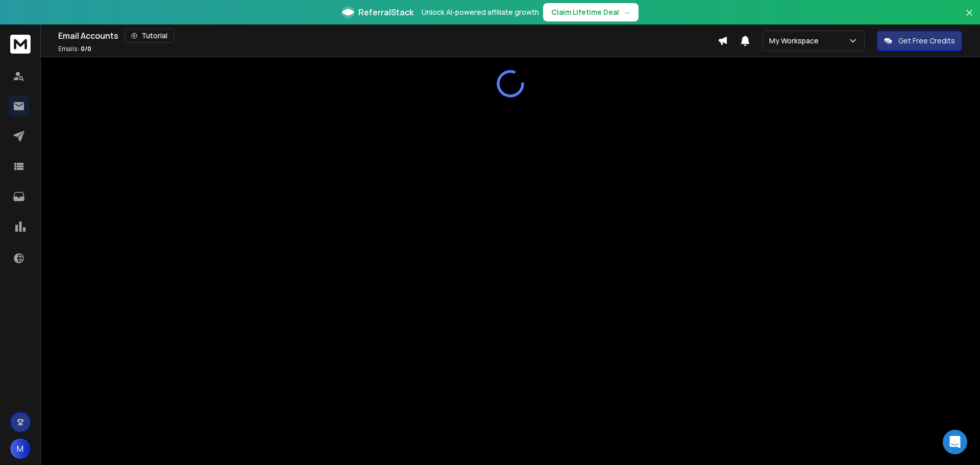  Describe the element at coordinates (796, 41) in the screenshot. I see `p: My Workspace` at that location.